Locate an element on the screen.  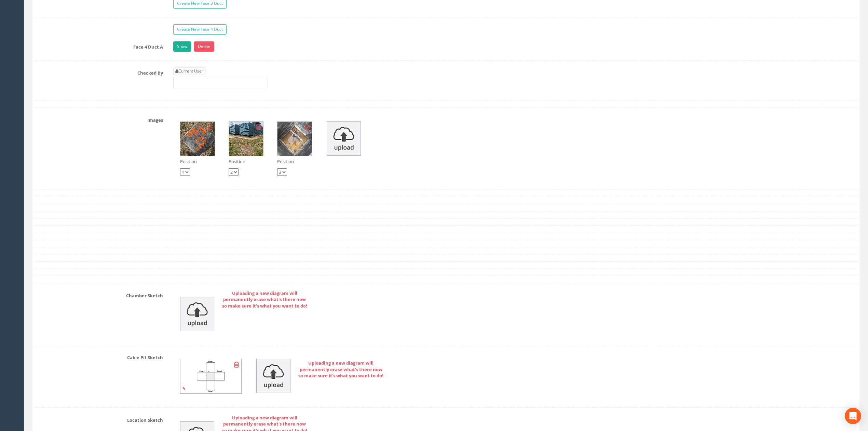
a: Show is located at coordinates (182, 46).